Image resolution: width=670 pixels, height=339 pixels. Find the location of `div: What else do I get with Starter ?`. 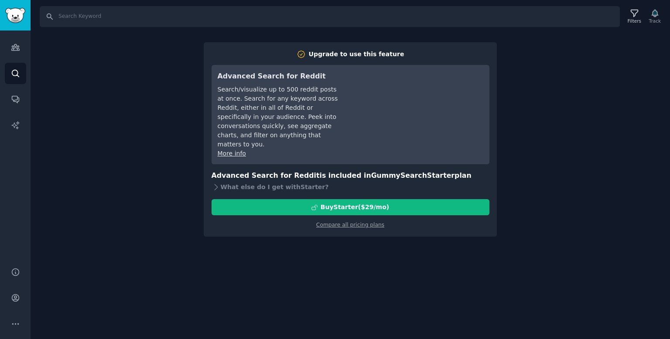

div: What else do I get with Starter ? is located at coordinates (350, 187).